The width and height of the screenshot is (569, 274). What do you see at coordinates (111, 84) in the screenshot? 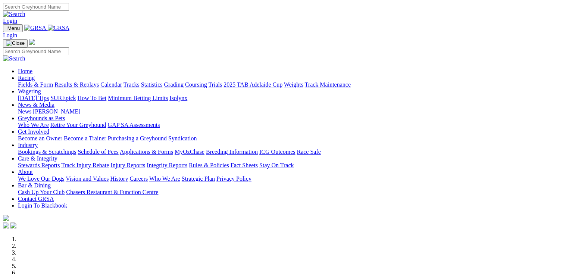
I see `a: Calendar` at bounding box center [111, 84].